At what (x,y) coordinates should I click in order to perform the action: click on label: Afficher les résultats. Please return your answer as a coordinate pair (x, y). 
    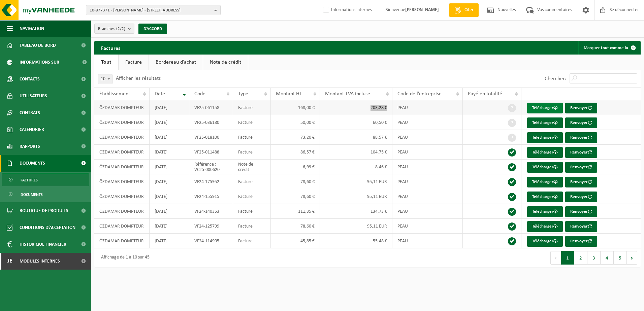
    Looking at the image, I should click on (138, 78).